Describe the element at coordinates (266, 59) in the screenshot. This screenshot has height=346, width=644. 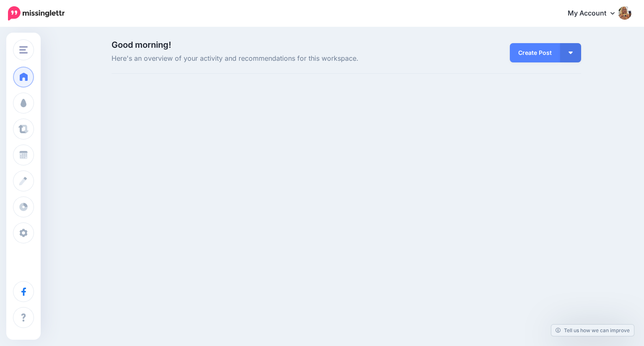
I see `span: Here's an overview of your activity and recommendations for this workspace.` at that location.